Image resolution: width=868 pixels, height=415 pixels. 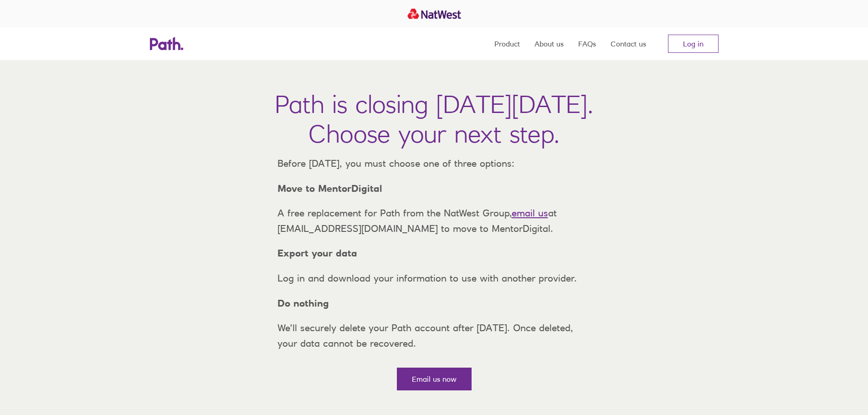 I want to click on a: Email us now, so click(x=435, y=379).